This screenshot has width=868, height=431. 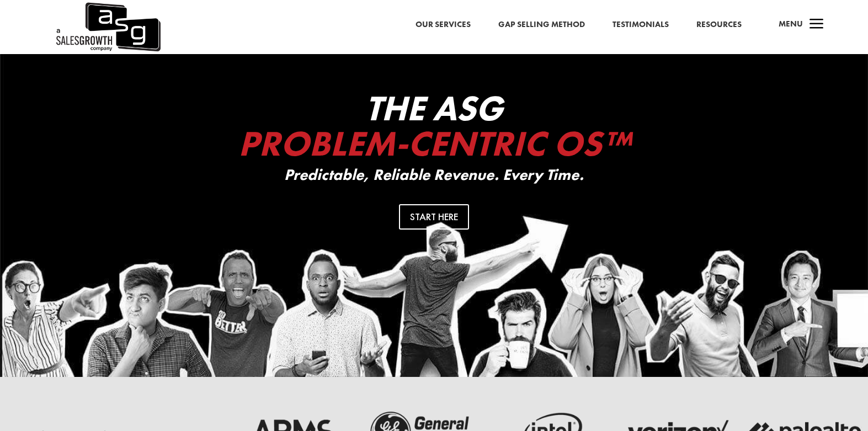 I want to click on a: Resources, so click(x=719, y=25).